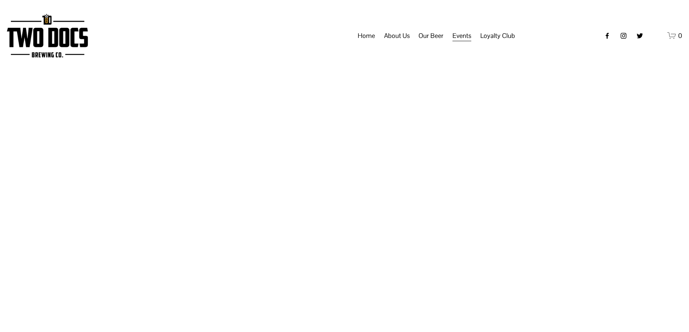 The image size is (689, 332). I want to click on a: Home, so click(366, 36).